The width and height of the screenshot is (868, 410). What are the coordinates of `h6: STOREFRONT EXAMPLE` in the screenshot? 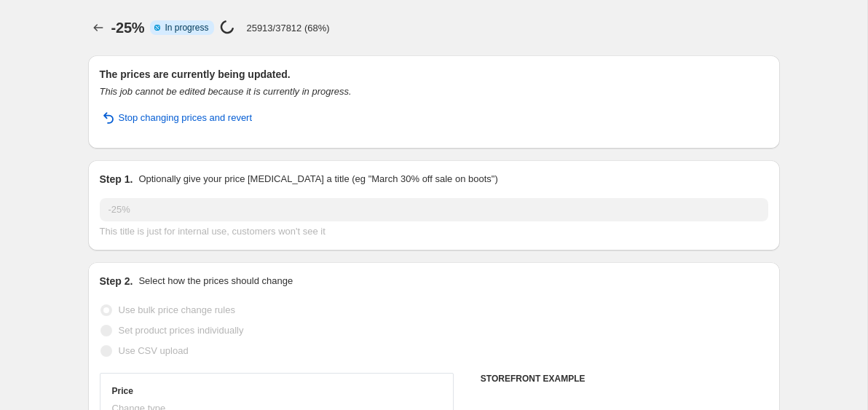 It's located at (624, 379).